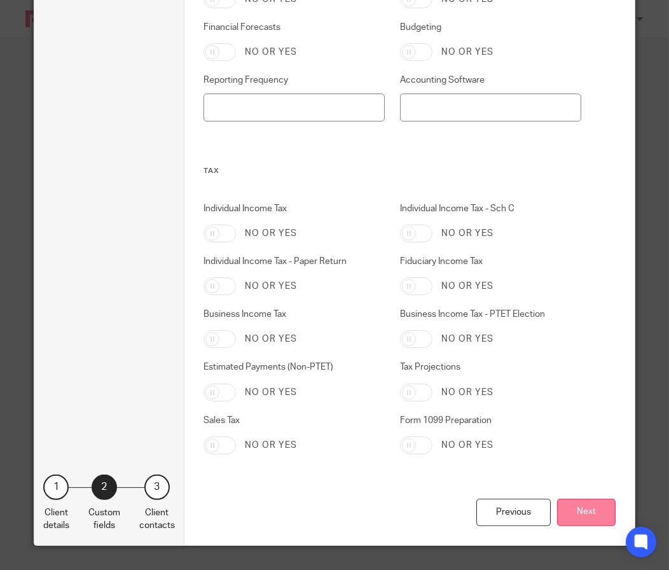 This screenshot has height=570, width=669. Describe the element at coordinates (294, 367) in the screenshot. I see `label: Estimated Payments (Non-PTET)` at that location.